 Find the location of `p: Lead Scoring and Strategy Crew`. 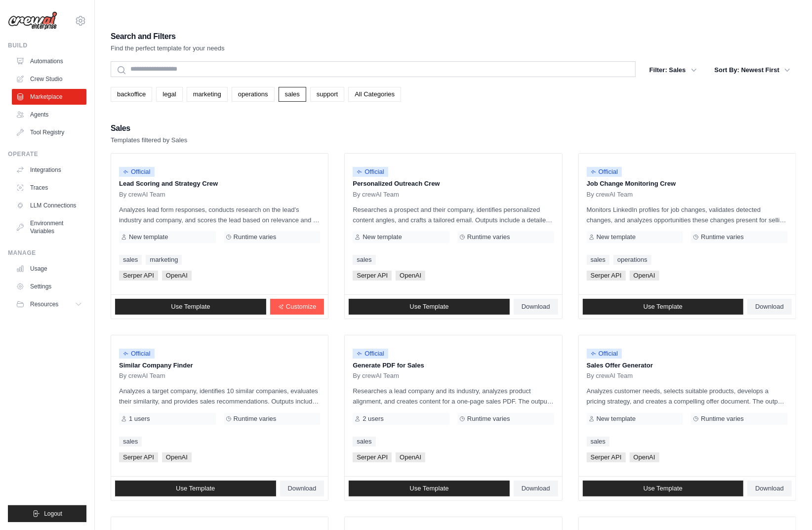

p: Lead Scoring and Strategy Crew is located at coordinates (219, 184).